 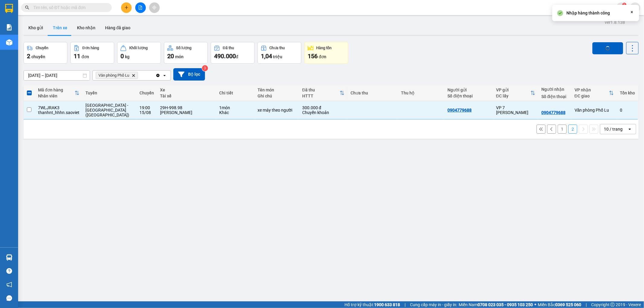 I want to click on span: chuyến, so click(x=38, y=57).